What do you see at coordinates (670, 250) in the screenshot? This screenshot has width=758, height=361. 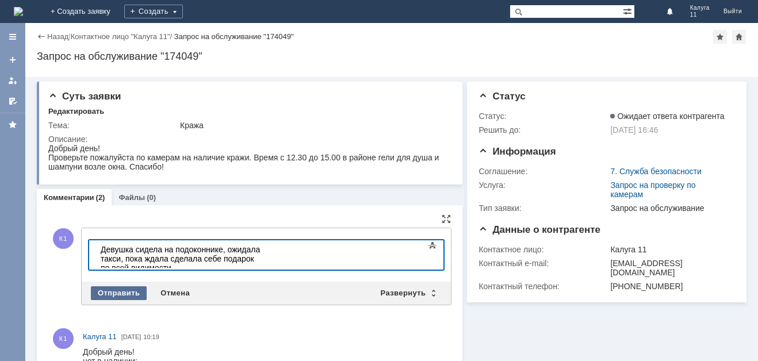 I see `div: Калуга 11` at bounding box center [670, 250].